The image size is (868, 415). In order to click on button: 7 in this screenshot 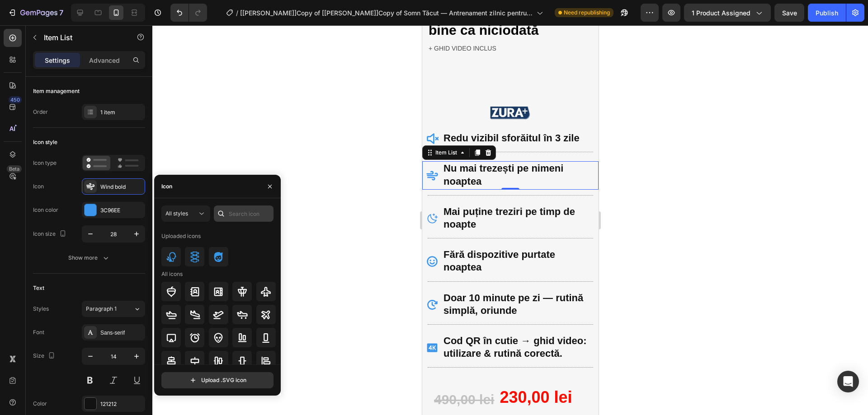, I will do `click(36, 13)`.